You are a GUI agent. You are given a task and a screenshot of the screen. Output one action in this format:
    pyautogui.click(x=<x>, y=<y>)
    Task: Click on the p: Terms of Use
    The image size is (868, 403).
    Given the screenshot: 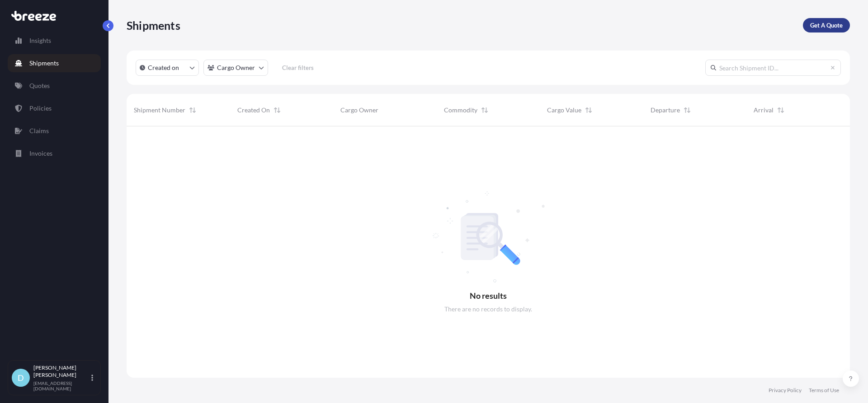 What is the action you would take?
    pyautogui.click(x=823, y=390)
    